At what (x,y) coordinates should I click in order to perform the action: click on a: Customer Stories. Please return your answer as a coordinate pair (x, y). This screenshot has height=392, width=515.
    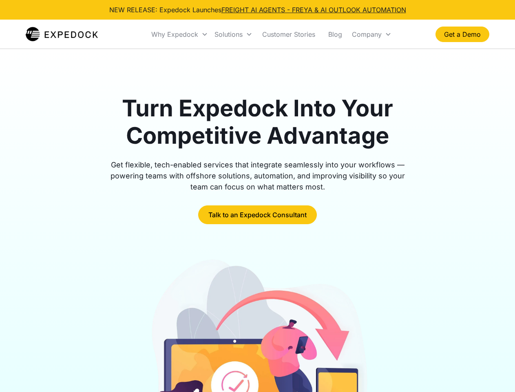
    Looking at the image, I should click on (289, 34).